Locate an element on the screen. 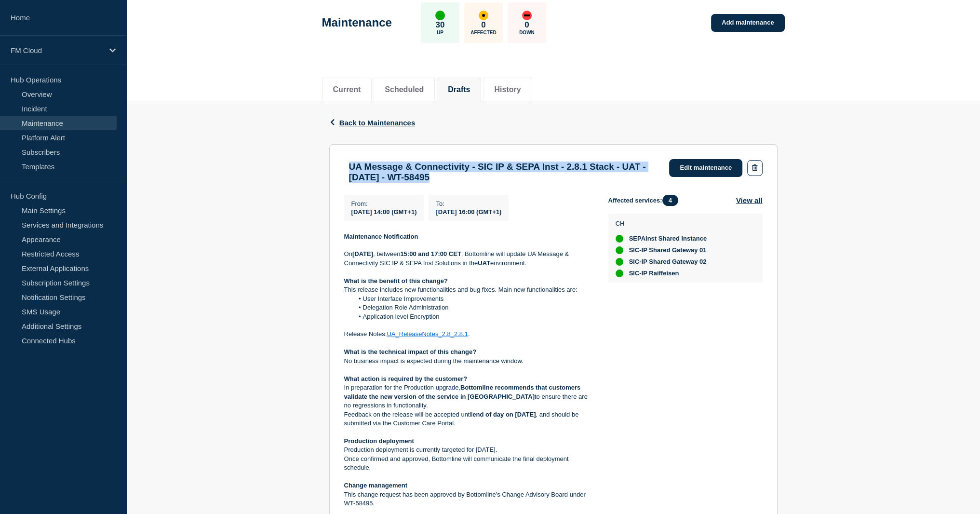 The height and width of the screenshot is (514, 980). span: SIC-IP Shared Gateway 01 is located at coordinates (668, 250).